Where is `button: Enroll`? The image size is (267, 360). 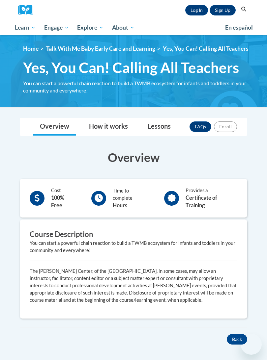
button: Enroll is located at coordinates (225, 127).